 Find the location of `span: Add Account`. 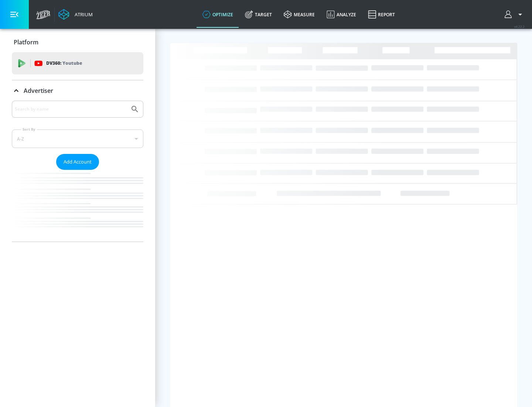

span: Add Account is located at coordinates (78, 162).